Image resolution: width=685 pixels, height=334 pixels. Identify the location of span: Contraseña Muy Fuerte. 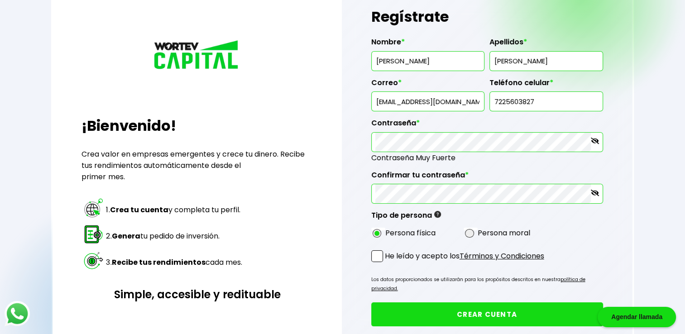
(487, 158).